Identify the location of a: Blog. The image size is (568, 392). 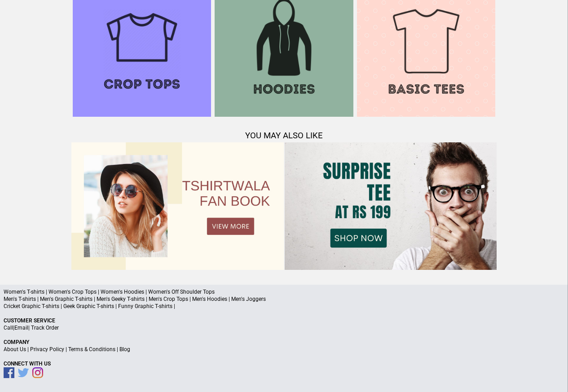
(125, 349).